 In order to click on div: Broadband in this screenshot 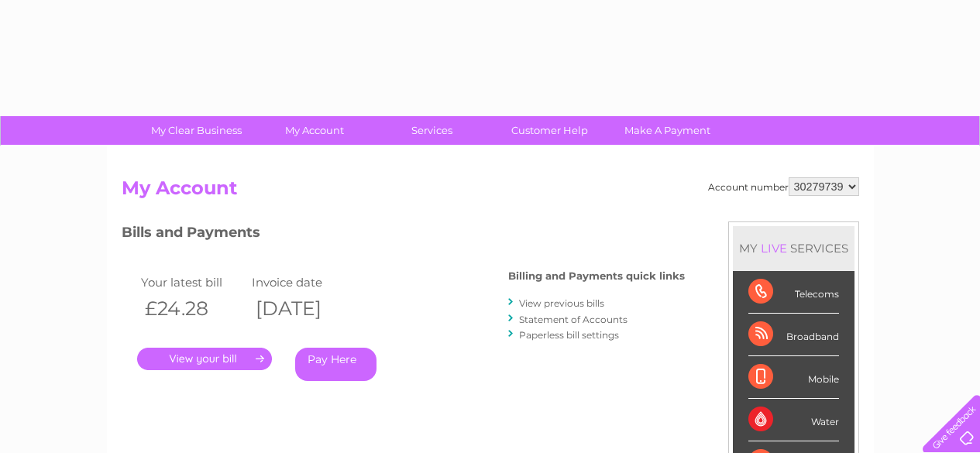, I will do `click(793, 334)`.